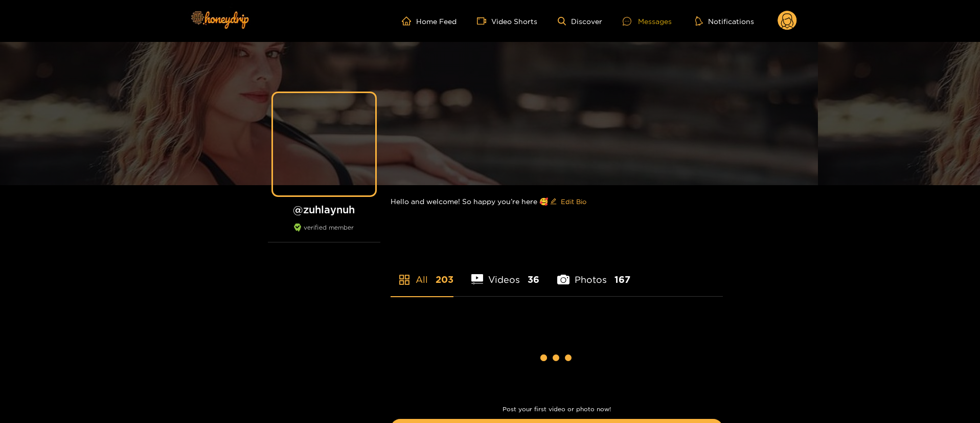 This screenshot has width=980, height=423. What do you see at coordinates (507, 21) in the screenshot?
I see `a: Video Shorts` at bounding box center [507, 21].